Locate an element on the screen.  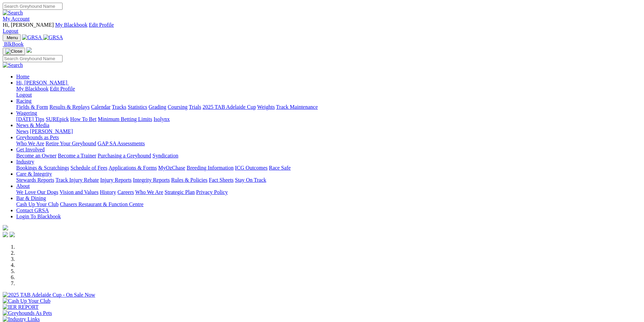
a: Retire Your Greyhound is located at coordinates (71, 143).